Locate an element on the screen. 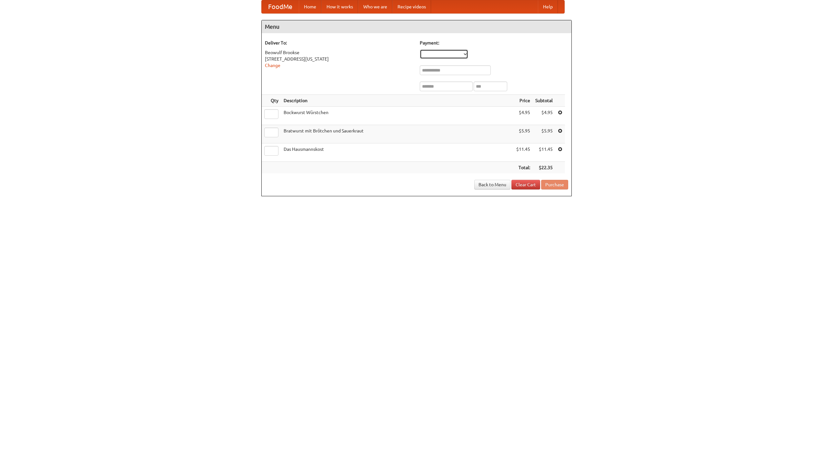 Image resolution: width=826 pixels, height=456 pixels. a: Home is located at coordinates (310, 7).